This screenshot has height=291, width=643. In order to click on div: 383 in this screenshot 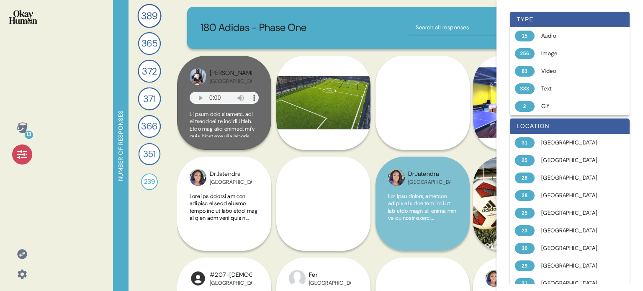, I will do `click(524, 89)`.